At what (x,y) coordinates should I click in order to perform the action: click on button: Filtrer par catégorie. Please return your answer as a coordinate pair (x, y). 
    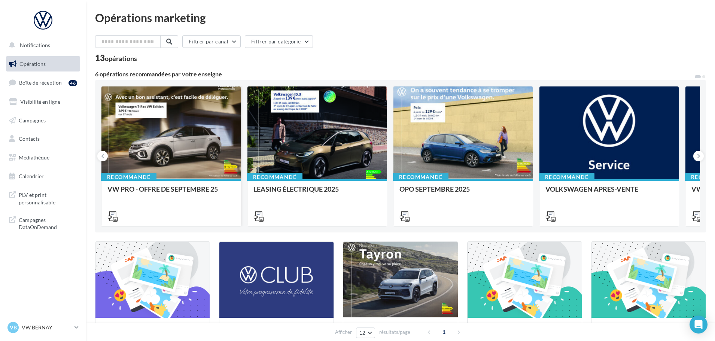
    Looking at the image, I should click on (279, 42).